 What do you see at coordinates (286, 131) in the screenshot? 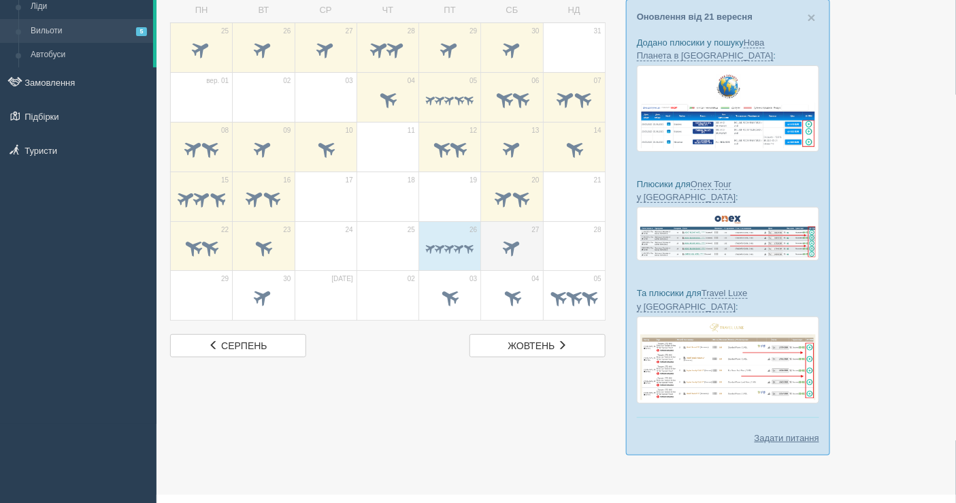
I see `span: 09` at bounding box center [286, 131].